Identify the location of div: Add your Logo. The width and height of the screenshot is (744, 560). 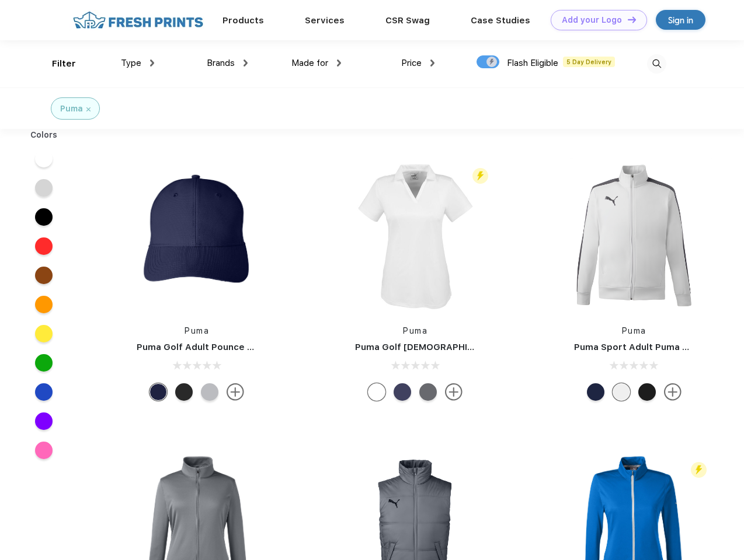
(591, 20).